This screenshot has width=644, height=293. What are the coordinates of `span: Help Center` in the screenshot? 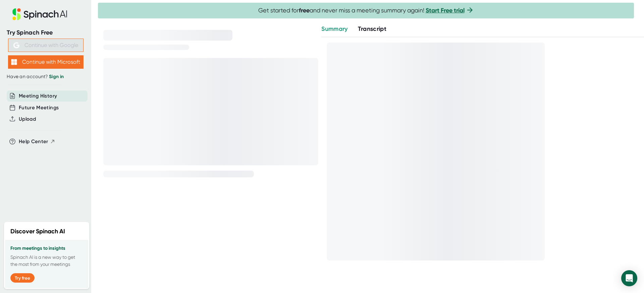 It's located at (34, 141).